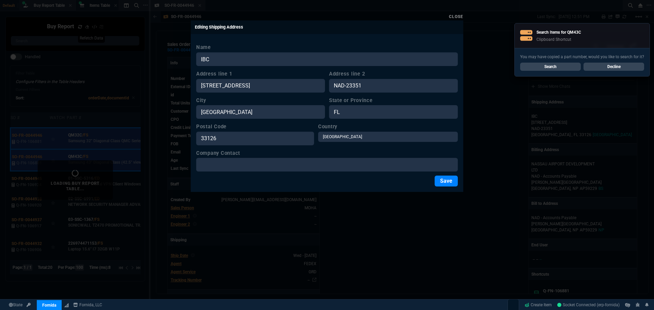 This screenshot has width=654, height=310. I want to click on label: Address line 1, so click(261, 74).